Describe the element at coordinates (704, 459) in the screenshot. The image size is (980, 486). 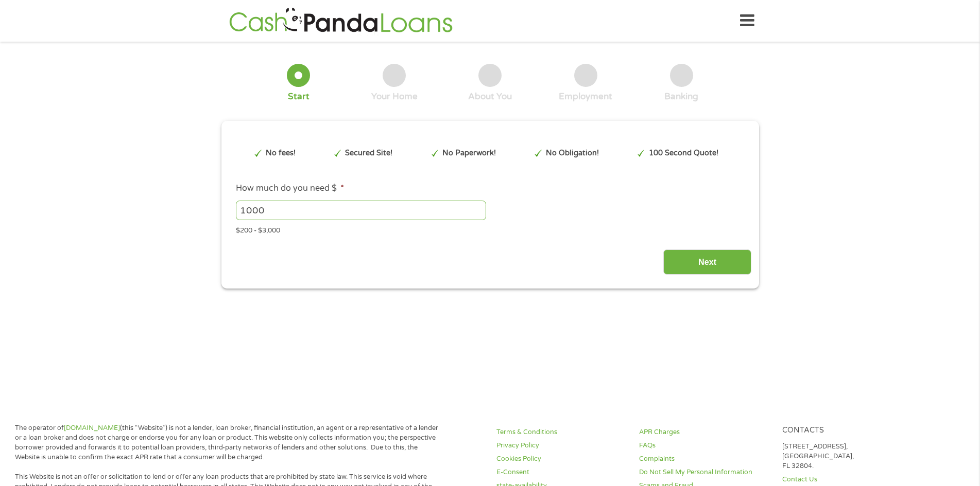
I see `a: Complaints` at that location.